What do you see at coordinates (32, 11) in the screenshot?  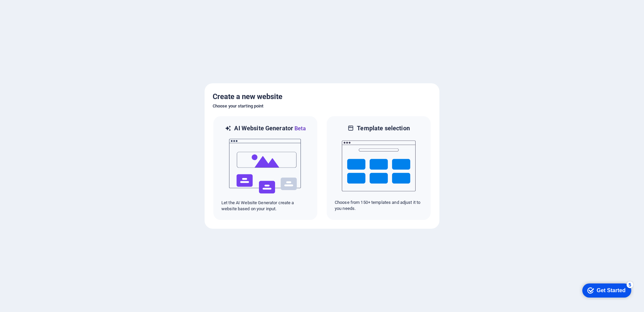 I see `div: Get Started` at bounding box center [32, 11].